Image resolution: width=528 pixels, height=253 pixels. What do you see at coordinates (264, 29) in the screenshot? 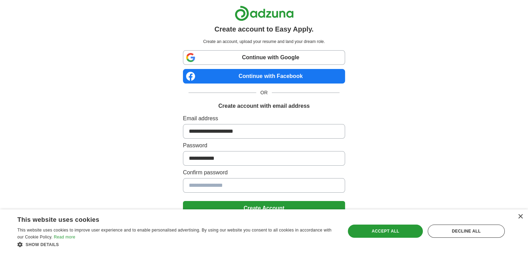
I see `h1: Create account to Easy Apply.` at bounding box center [264, 29].